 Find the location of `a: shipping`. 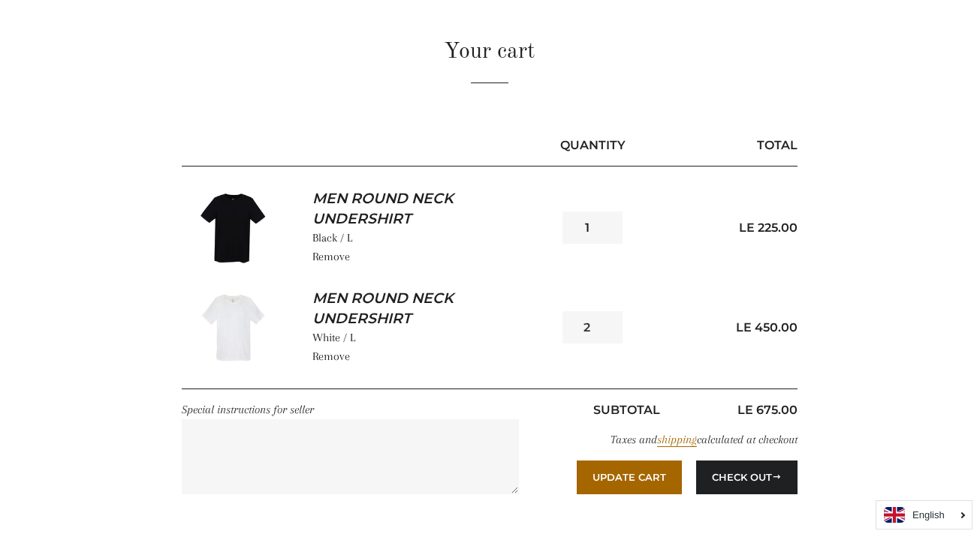

a: shipping is located at coordinates (676, 440).